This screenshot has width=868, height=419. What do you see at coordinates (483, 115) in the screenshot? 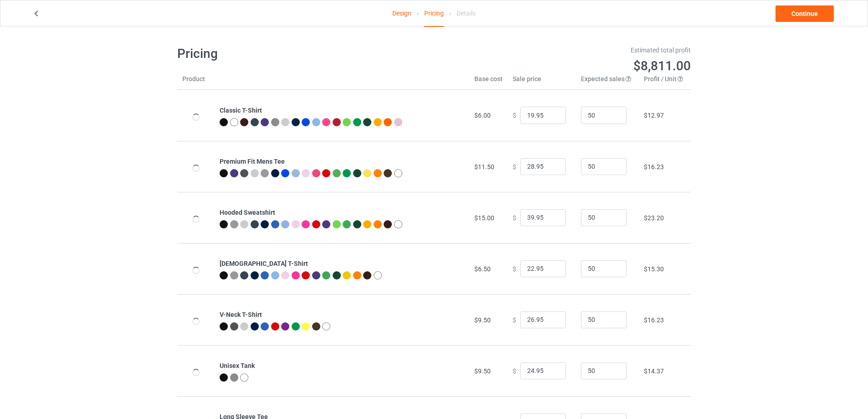
I see `span: $6.00` at bounding box center [483, 115].